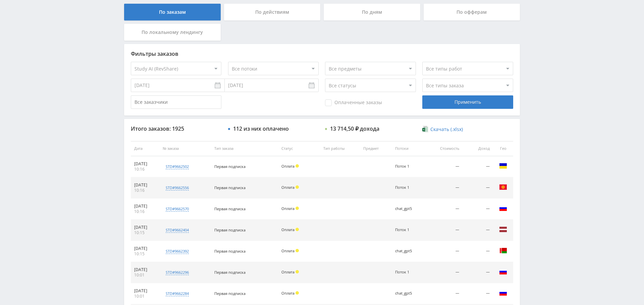 This screenshot has width=644, height=305. I want to click on div: По действиям, so click(272, 12).